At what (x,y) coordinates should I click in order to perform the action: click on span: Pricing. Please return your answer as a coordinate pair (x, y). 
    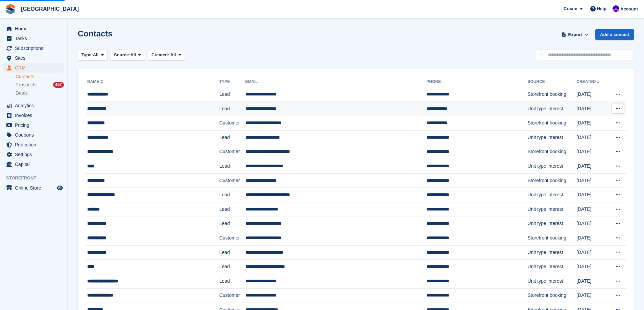
    Looking at the image, I should click on (35, 125).